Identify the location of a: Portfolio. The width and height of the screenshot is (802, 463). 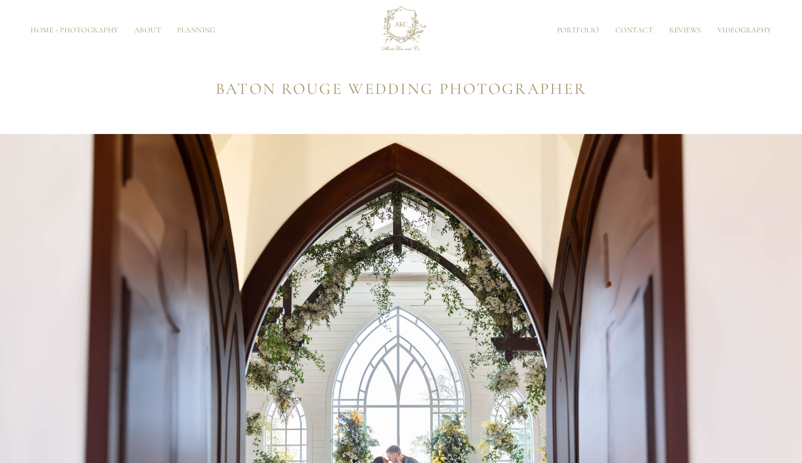
(578, 30).